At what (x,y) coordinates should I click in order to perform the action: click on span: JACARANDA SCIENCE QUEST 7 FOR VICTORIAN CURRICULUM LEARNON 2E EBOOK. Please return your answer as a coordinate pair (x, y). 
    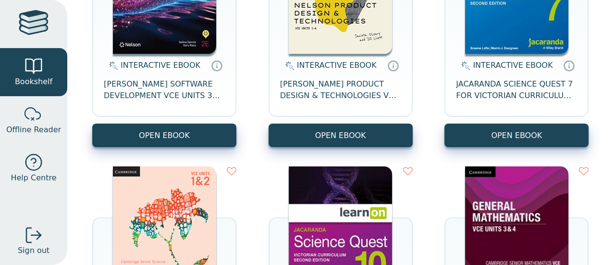
    Looking at the image, I should click on (516, 90).